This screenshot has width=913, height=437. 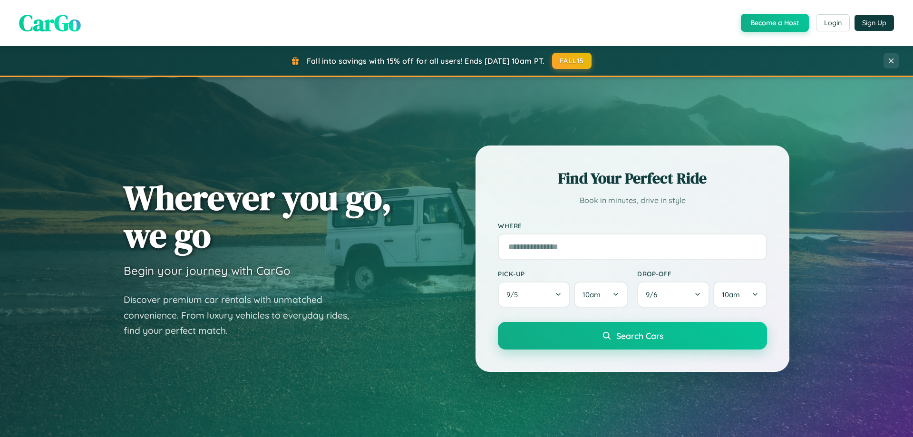 I want to click on button: FALL15, so click(x=572, y=61).